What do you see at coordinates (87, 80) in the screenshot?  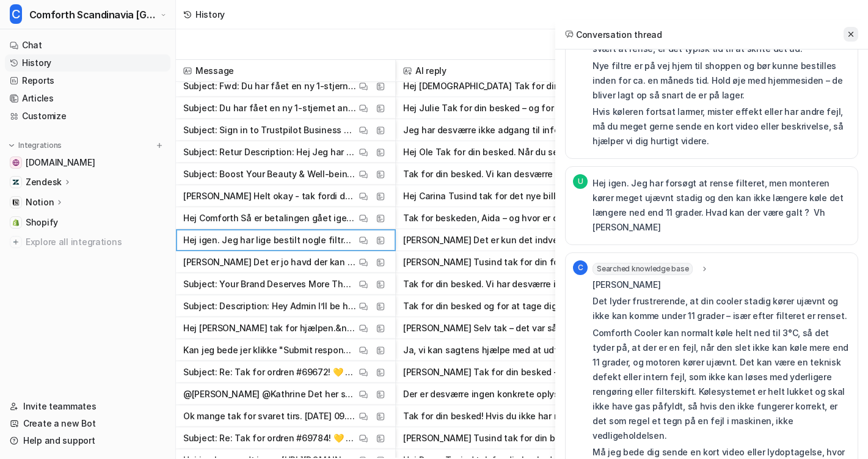 I see `a: Reports` at bounding box center [87, 80].